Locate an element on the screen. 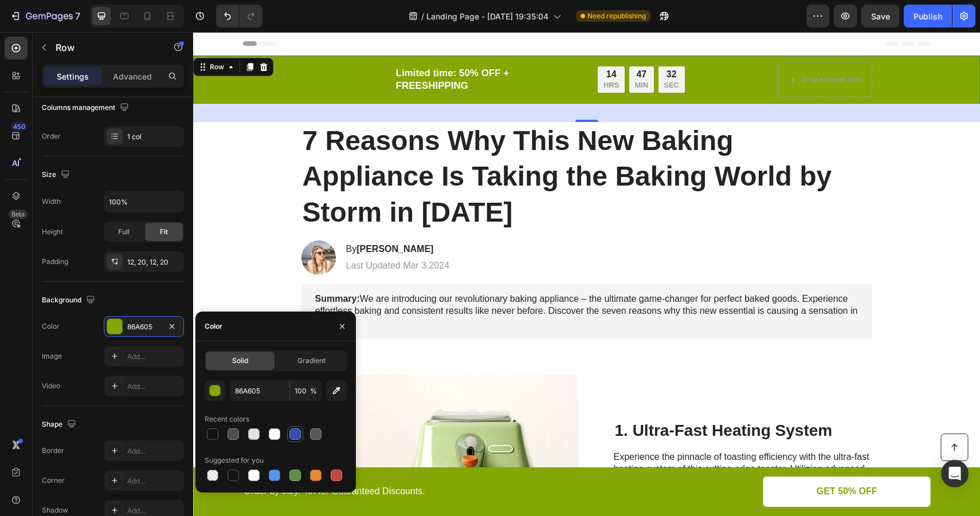 Image resolution: width=980 pixels, height=516 pixels. div: Recent colors is located at coordinates (227, 419).